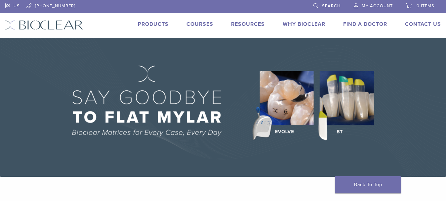 The image size is (446, 201). What do you see at coordinates (426, 6) in the screenshot?
I see `span: 0 items` at bounding box center [426, 6].